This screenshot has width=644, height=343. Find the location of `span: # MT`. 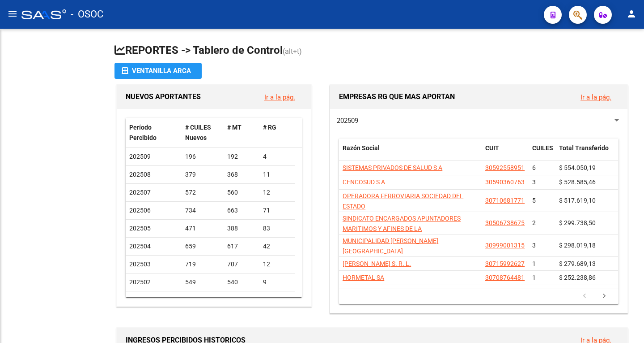

span: # MT is located at coordinates (234, 127).